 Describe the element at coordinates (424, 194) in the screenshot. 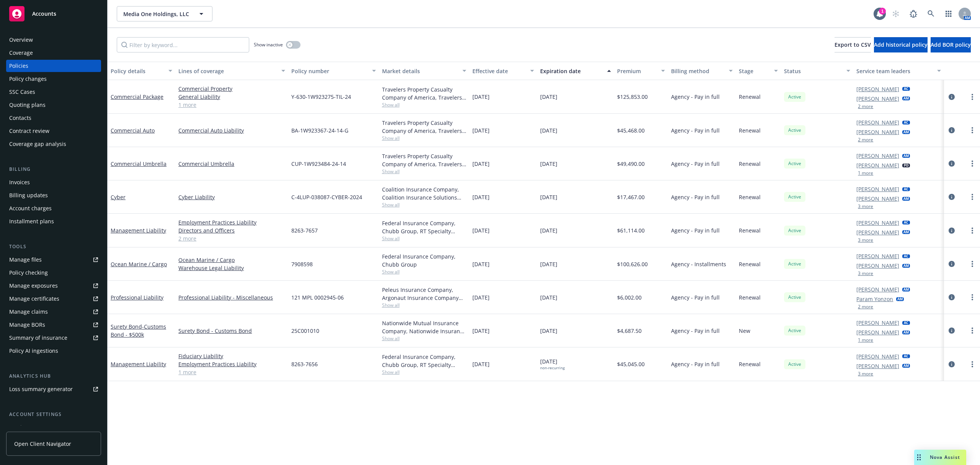

I see `div: Coalition Insurance Company, Coalition Insurance Solutions (Carrier)` at that location.